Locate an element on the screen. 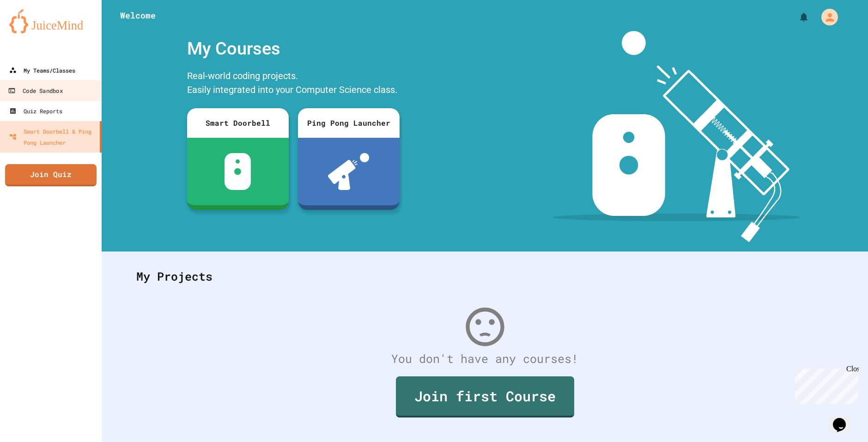  div: Quiz Reports is located at coordinates (36, 111).